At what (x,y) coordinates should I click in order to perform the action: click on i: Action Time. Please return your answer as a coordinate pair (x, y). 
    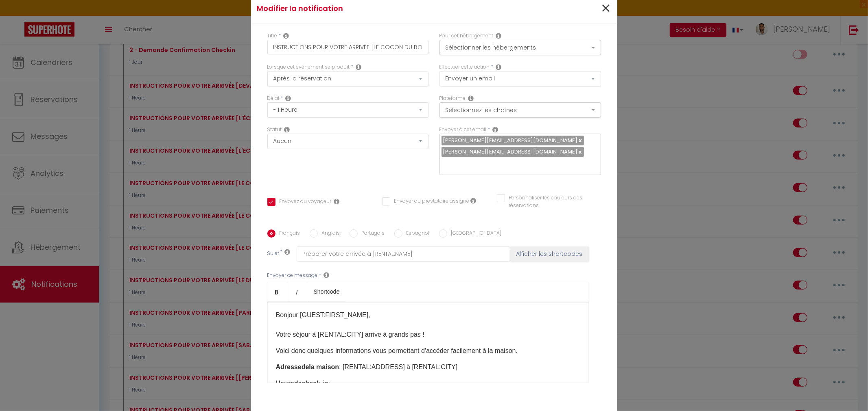
    Looking at the image, I should click on (289, 99).